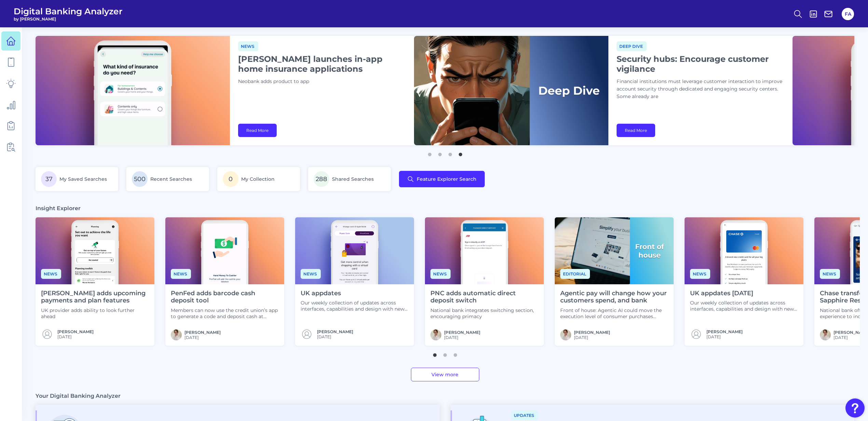 The height and width of the screenshot is (421, 868). I want to click on img: Front of House with Right Label (4).png, so click(614, 251).